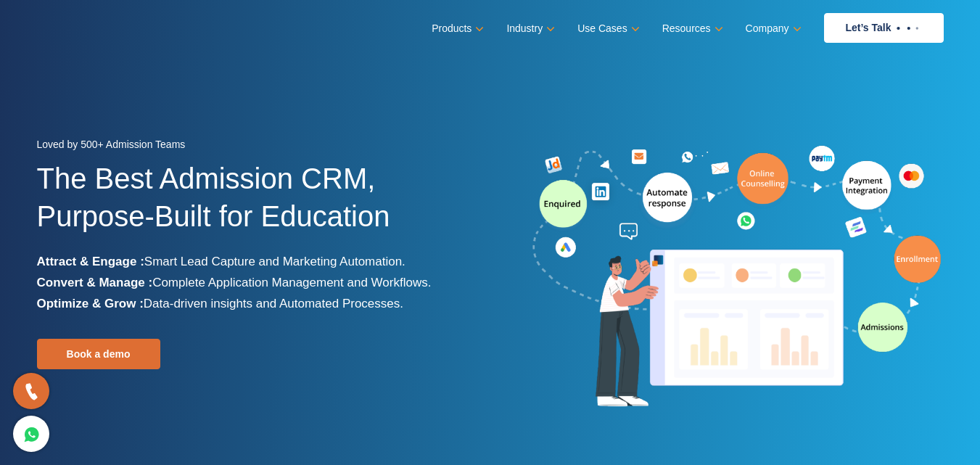 The width and height of the screenshot is (980, 465). Describe the element at coordinates (606, 28) in the screenshot. I see `a: Use Cases` at that location.